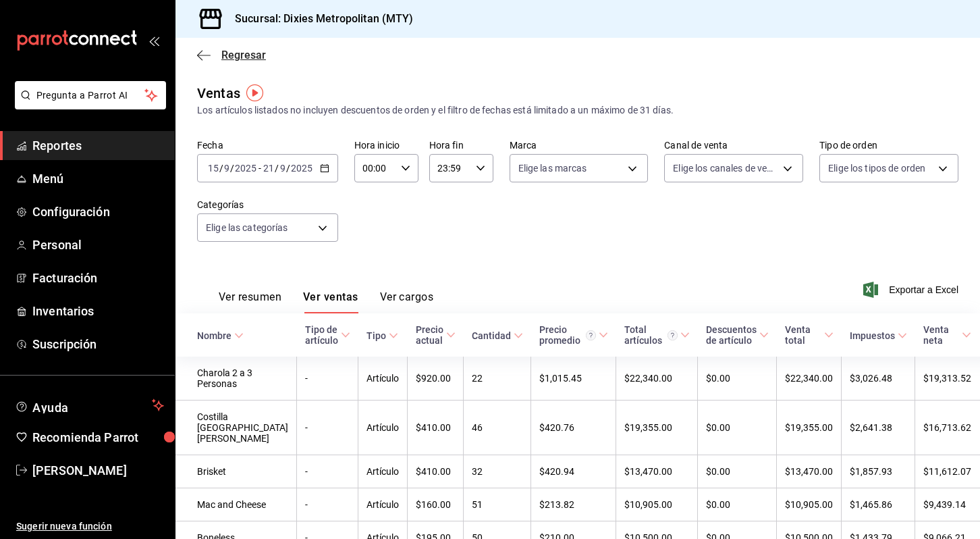  I want to click on td: Charola 2 a 3 Personas, so click(236, 378).